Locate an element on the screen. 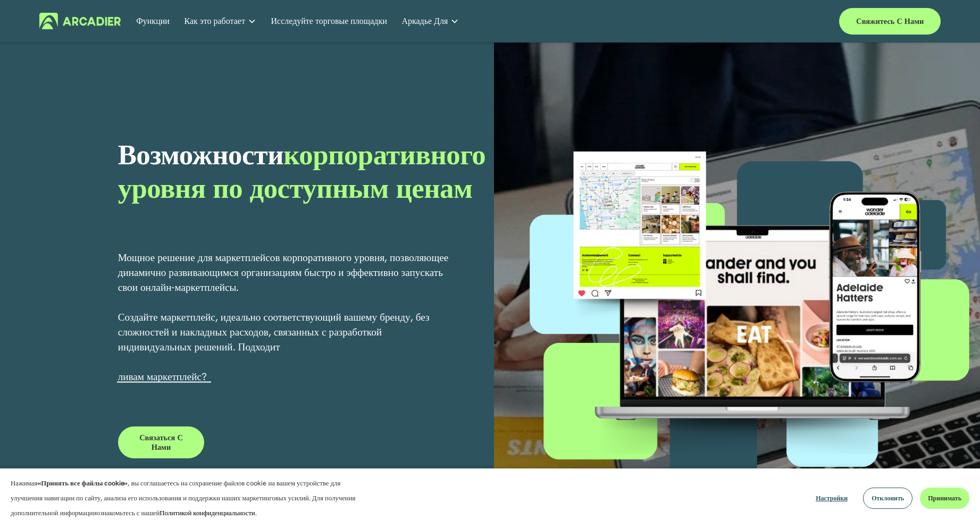  font: корпоративного уровня по доступным ценам is located at coordinates (305, 171).